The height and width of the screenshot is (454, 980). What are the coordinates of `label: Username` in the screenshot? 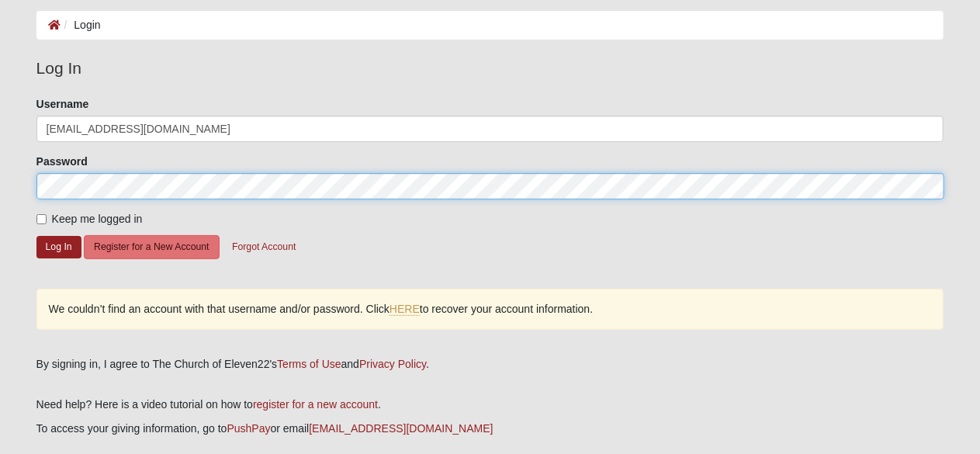 It's located at (63, 104).